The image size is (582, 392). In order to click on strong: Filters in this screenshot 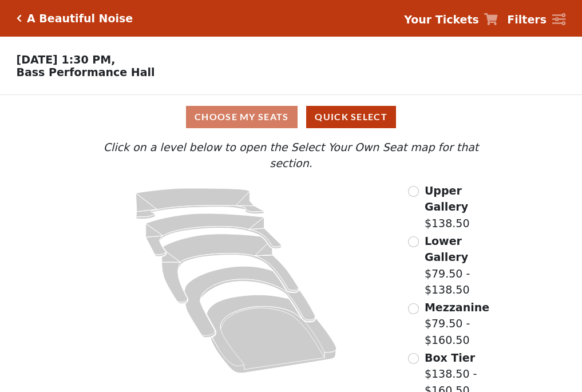, I will do `click(527, 20)`.